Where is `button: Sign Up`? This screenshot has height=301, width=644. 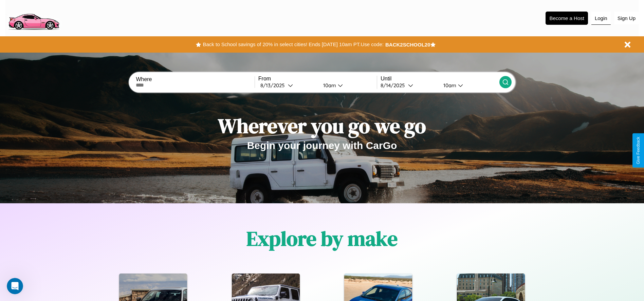 button: Sign Up is located at coordinates (627, 18).